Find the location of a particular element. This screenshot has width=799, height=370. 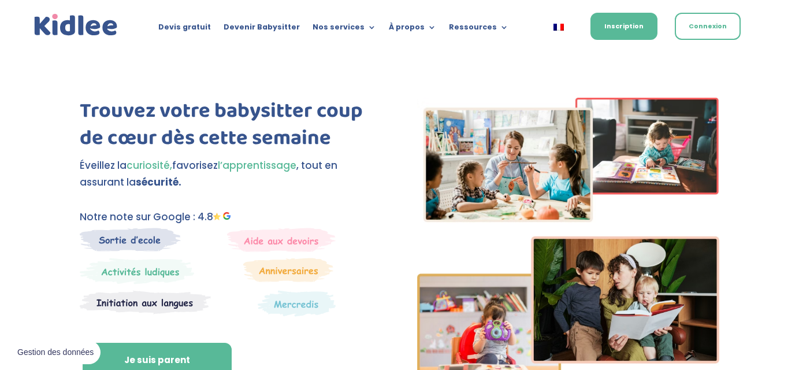

a: Nos services is located at coordinates (344, 29).